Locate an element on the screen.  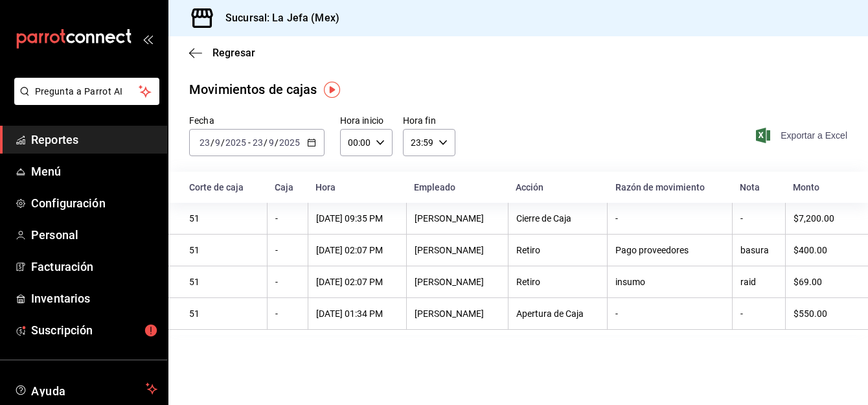
span: Pregunta a Parrot AI is located at coordinates (87, 92).